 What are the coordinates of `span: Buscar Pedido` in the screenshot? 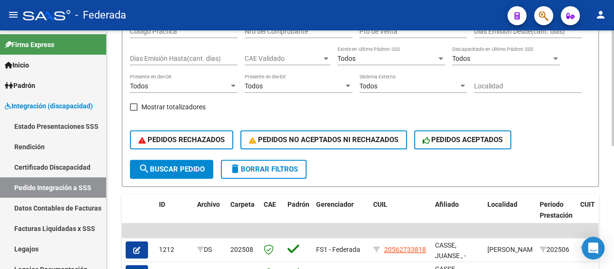 It's located at (171, 169).